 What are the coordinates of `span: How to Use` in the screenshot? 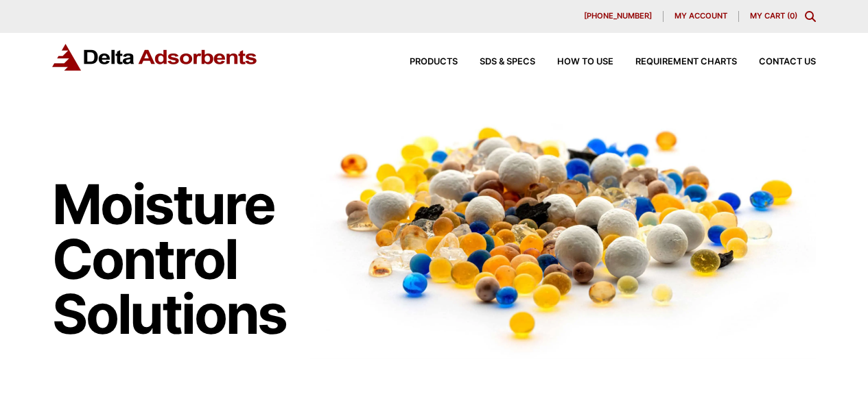 It's located at (585, 62).